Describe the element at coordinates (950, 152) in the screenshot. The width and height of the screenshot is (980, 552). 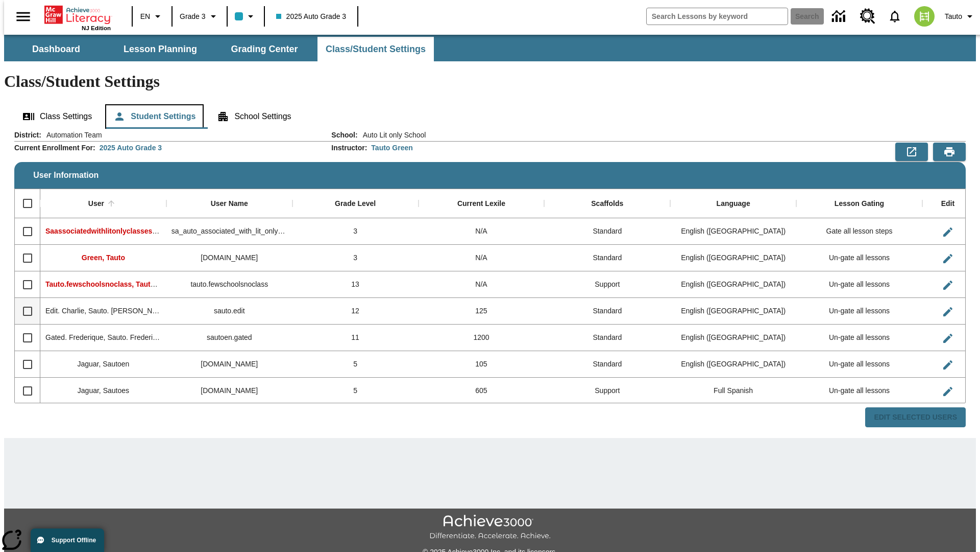
I see `button: Print Preview` at that location.